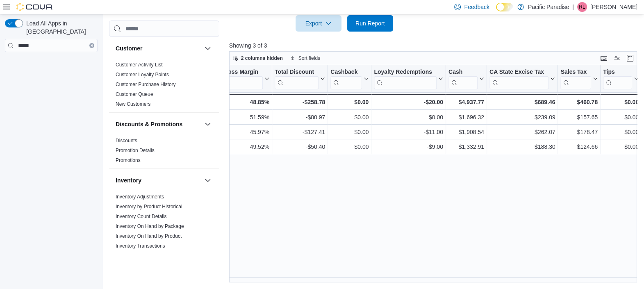 Image resolution: width=644 pixels, height=289 pixels. I want to click on a: Customer Activity List, so click(139, 65).